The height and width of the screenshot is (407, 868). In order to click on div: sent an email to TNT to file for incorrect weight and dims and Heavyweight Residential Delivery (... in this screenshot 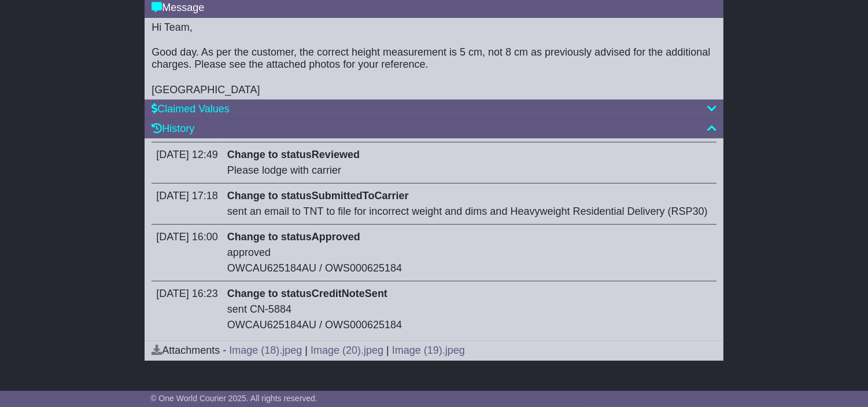, I will do `click(469, 211)`.